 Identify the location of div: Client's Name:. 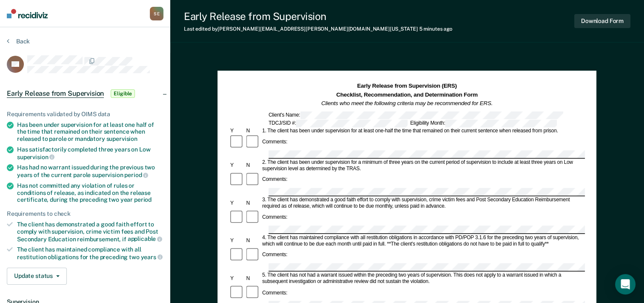
(416, 115).